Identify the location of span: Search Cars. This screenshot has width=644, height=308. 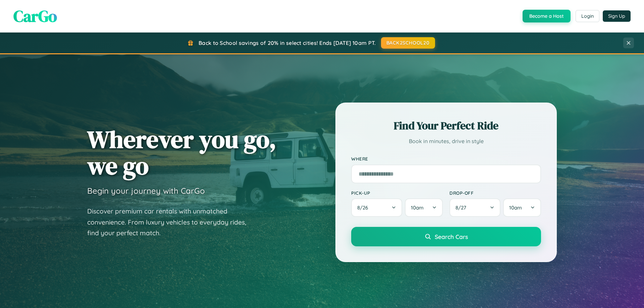
(451, 237).